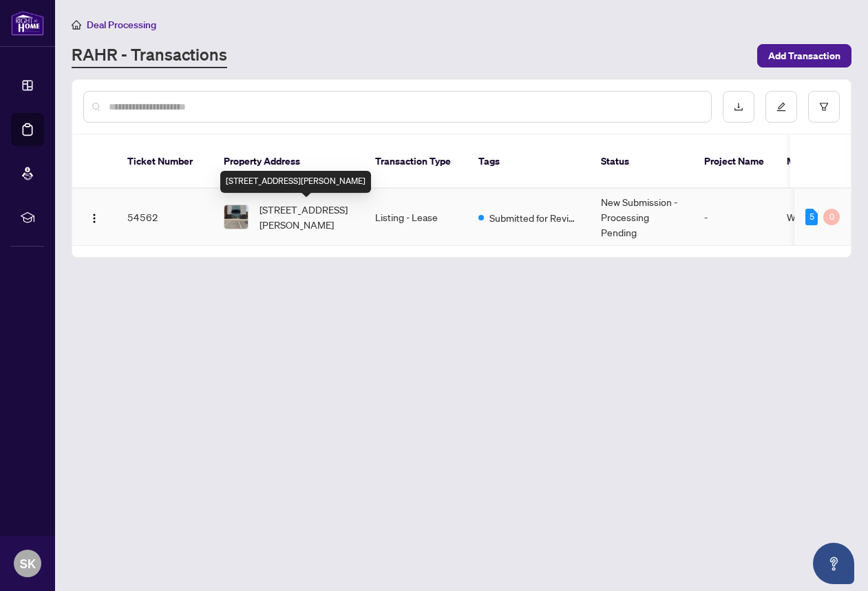 Image resolution: width=868 pixels, height=591 pixels. What do you see at coordinates (804, 56) in the screenshot?
I see `span: Add Transaction` at bounding box center [804, 56].